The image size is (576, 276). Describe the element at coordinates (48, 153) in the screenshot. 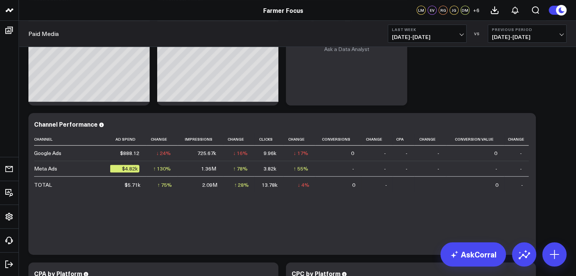

I see `div: Google Ads` at that location.